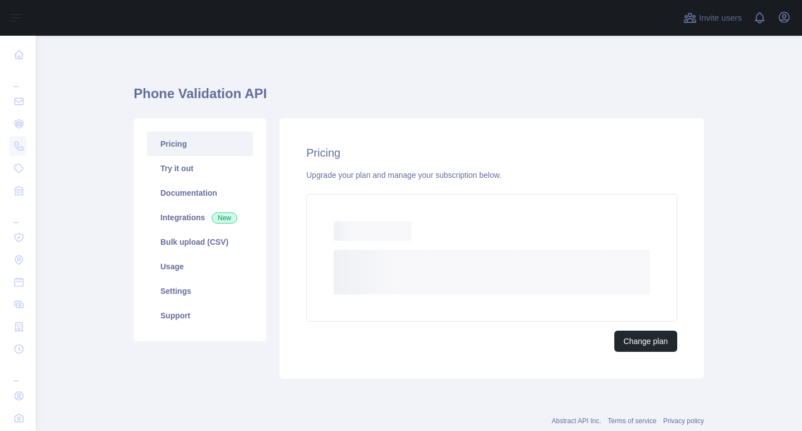  I want to click on a: Privacy policy, so click(684, 421).